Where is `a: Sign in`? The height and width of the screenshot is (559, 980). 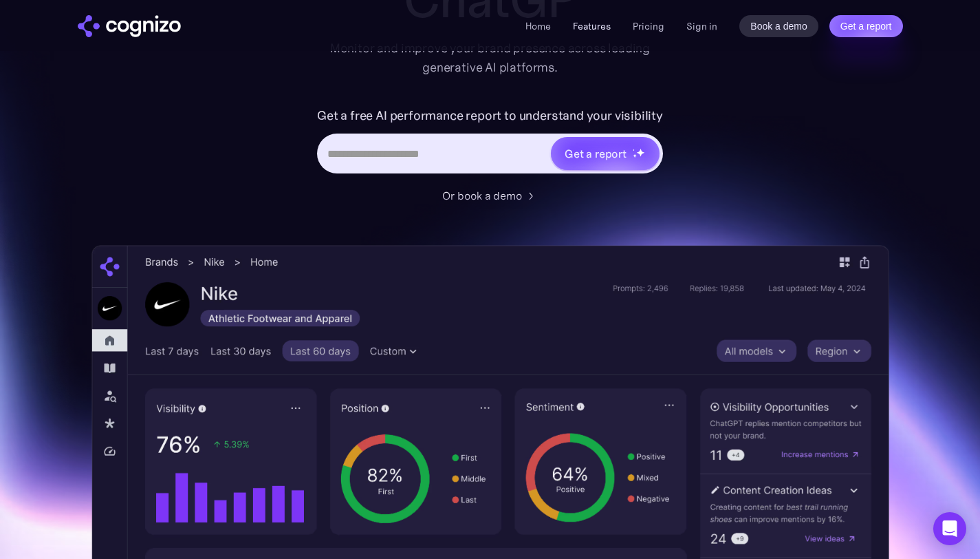
a: Sign in is located at coordinates (702, 26).